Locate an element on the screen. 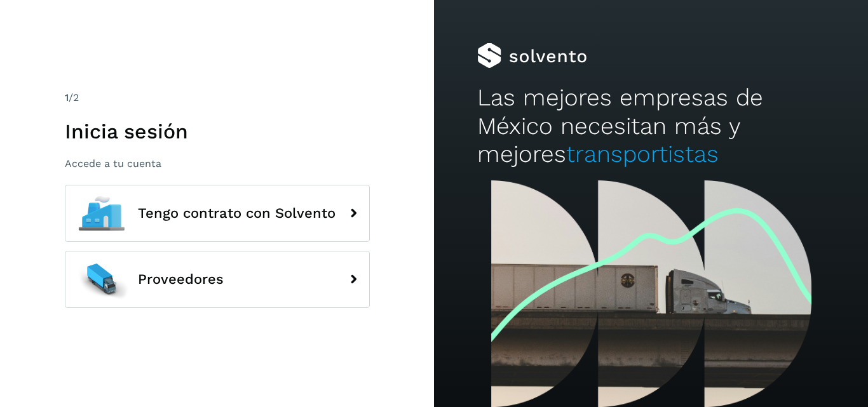  p: Accede a tu cuenta is located at coordinates (217, 163).